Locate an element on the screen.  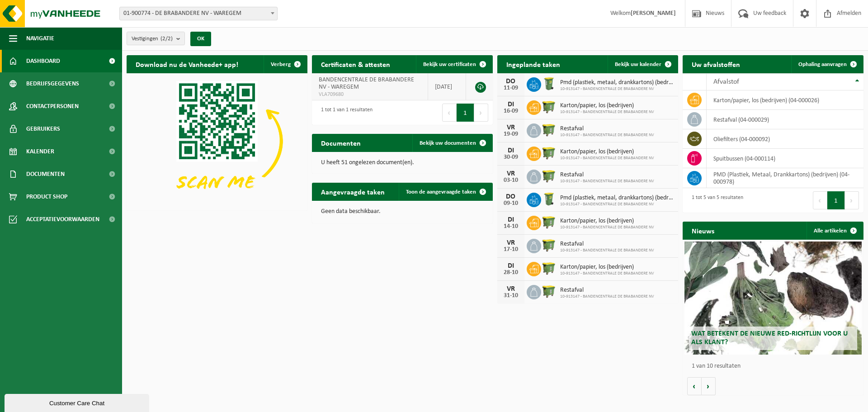
a: Alle artikelen is located at coordinates (834, 230).